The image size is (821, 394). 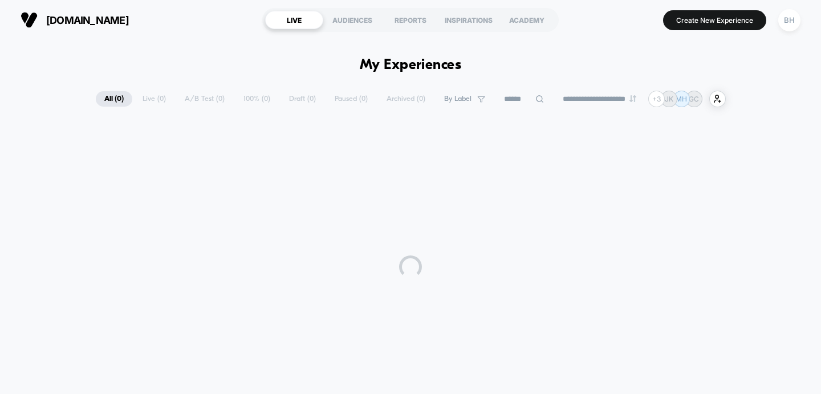 What do you see at coordinates (694, 99) in the screenshot?
I see `p: GC` at bounding box center [694, 99].